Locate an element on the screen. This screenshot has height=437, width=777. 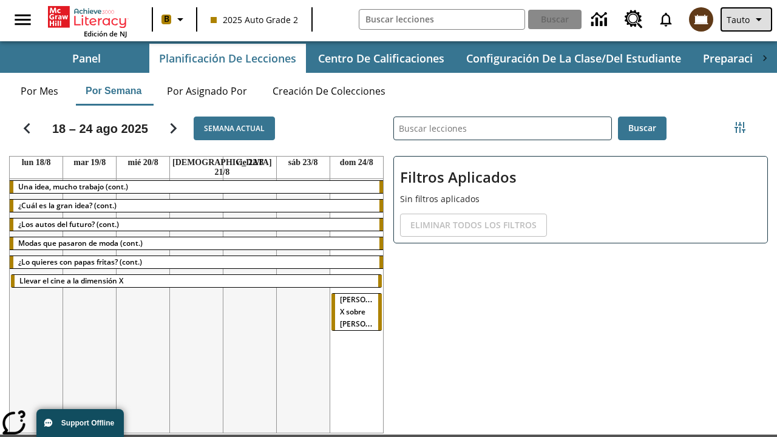
div: ¿Los autos del futuro? (cont.) is located at coordinates (196, 224).